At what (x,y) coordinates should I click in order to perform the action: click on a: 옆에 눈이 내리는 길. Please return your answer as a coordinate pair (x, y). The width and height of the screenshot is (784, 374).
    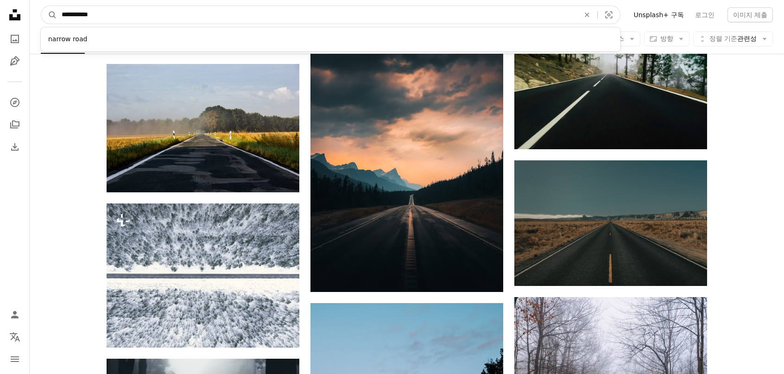
    Looking at the image, I should click on (203, 275).